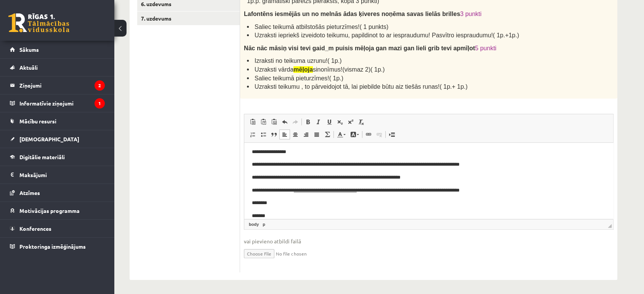  I want to click on a: Align Right, so click(306, 135).